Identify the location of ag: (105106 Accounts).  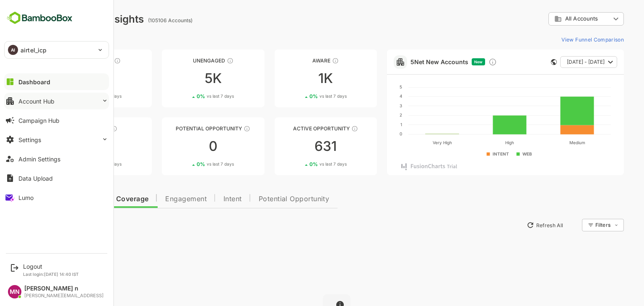
(142, 20).